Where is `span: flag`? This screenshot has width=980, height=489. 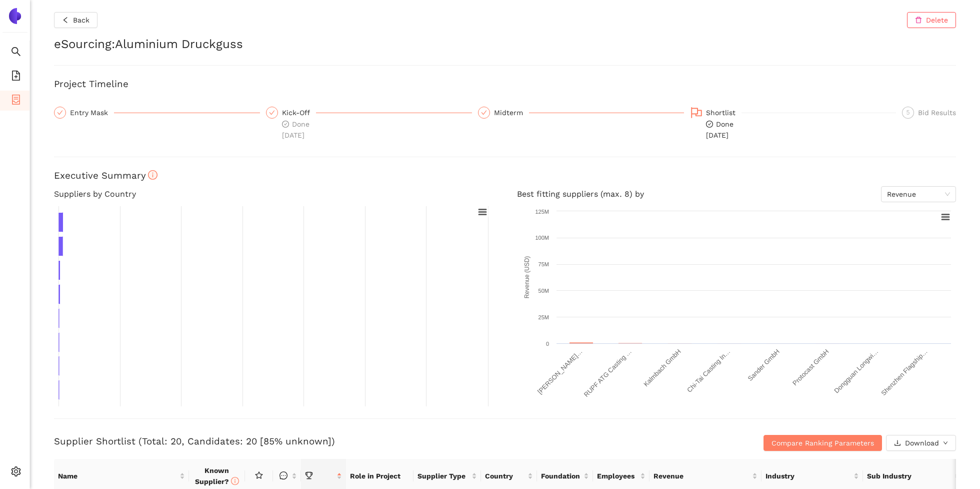 span: flag is located at coordinates (696, 113).